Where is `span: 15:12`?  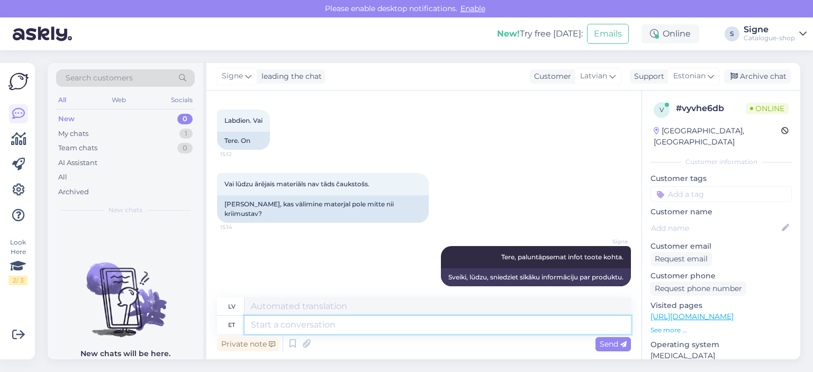
span: 15:12 is located at coordinates (240, 154).